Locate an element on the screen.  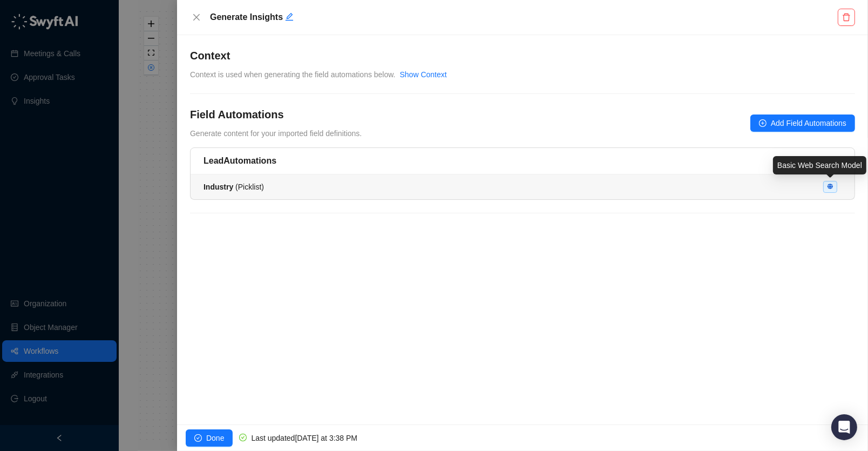
span: Done is located at coordinates (215, 438).